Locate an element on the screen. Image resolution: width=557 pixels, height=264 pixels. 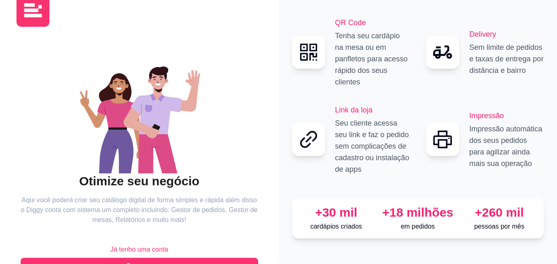
p: em pedidos is located at coordinates (418, 227).